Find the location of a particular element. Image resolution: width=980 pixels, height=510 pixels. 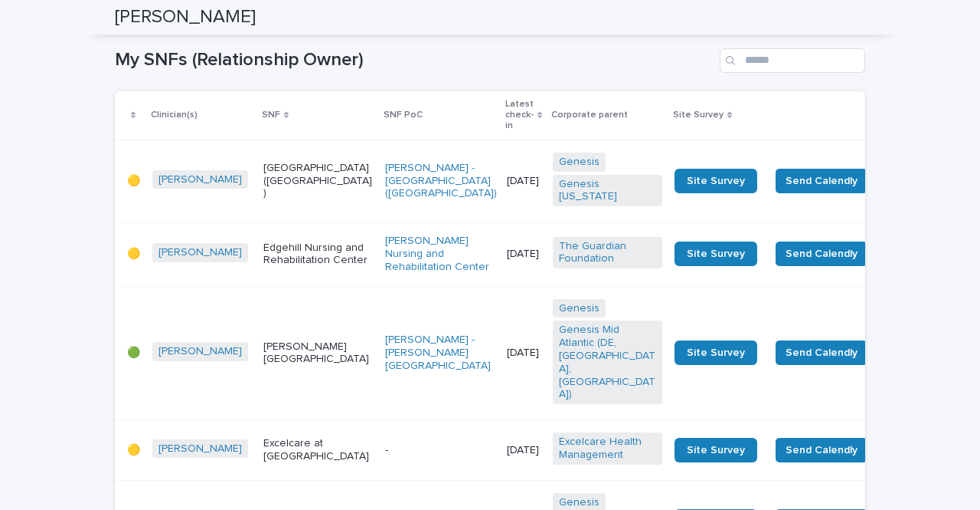

p: Latest check-in is located at coordinates (519, 115).